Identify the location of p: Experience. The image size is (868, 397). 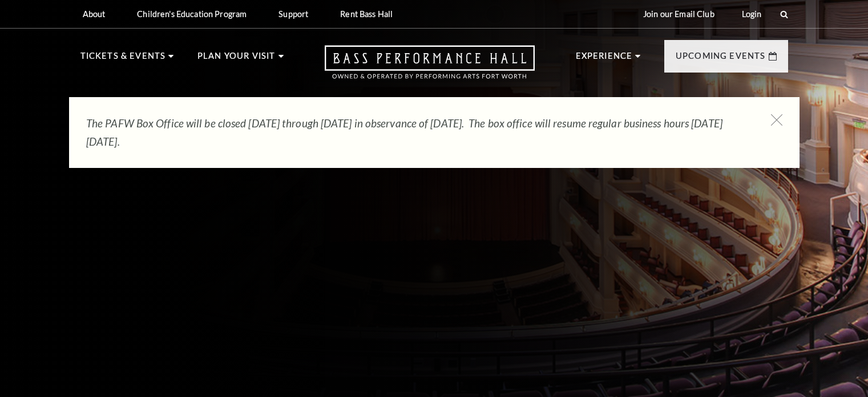
(604, 59).